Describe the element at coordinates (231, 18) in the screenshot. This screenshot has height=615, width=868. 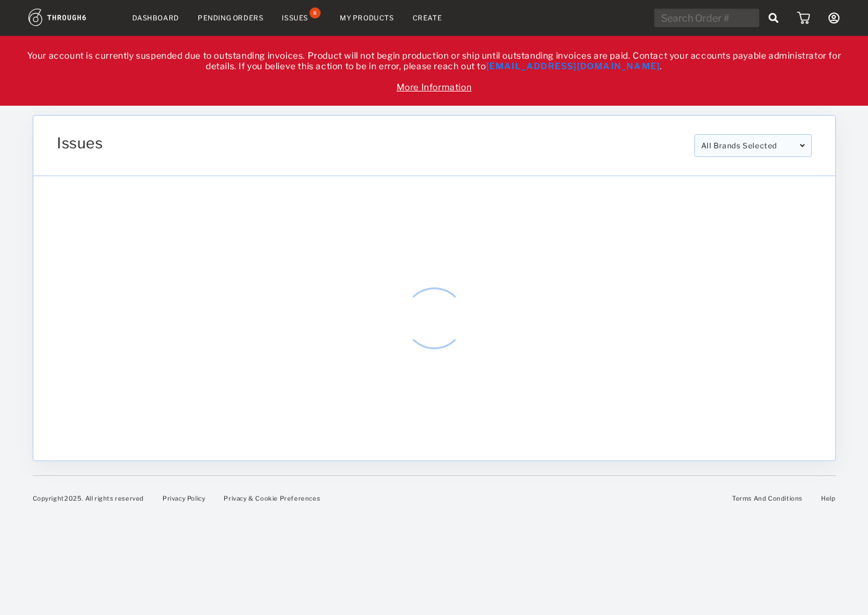
I see `a: Pending Orders` at that location.